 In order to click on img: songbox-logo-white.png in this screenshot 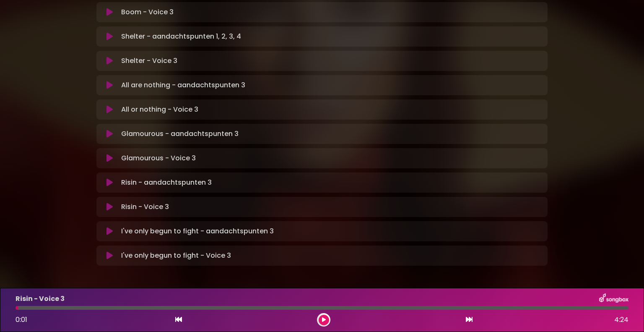, I will do `click(614, 298)`.